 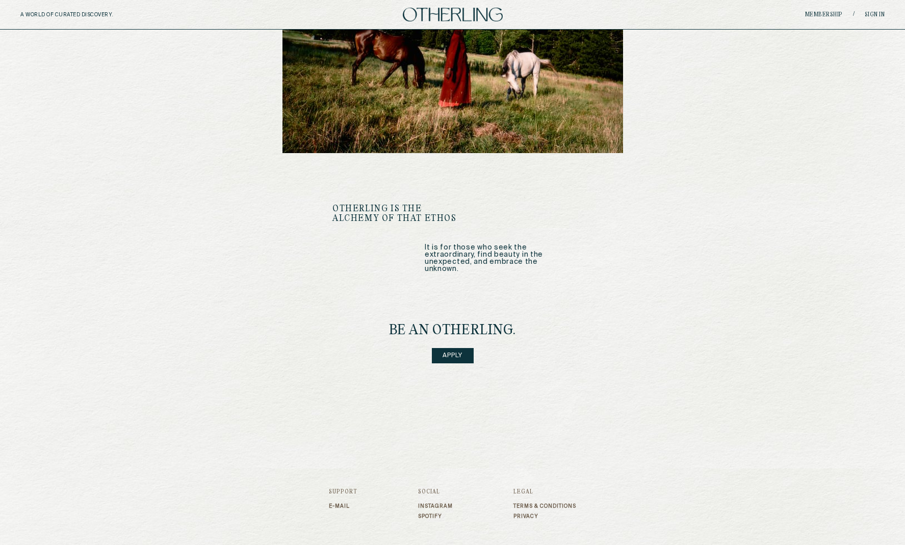 What do you see at coordinates (824, 15) in the screenshot?
I see `a: Membership` at bounding box center [824, 15].